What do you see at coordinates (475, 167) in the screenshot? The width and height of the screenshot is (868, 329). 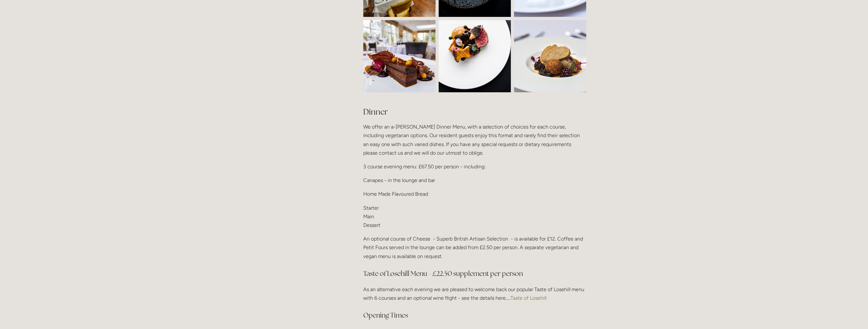 I see `p: 3 course evening menu: £67.50 per person - including:` at bounding box center [475, 167].